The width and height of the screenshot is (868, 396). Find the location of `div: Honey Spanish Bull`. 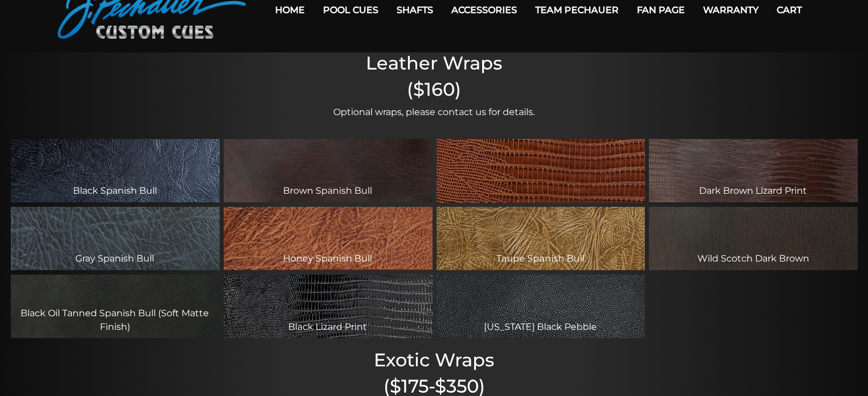

div: Honey Spanish Bull is located at coordinates (327, 238).